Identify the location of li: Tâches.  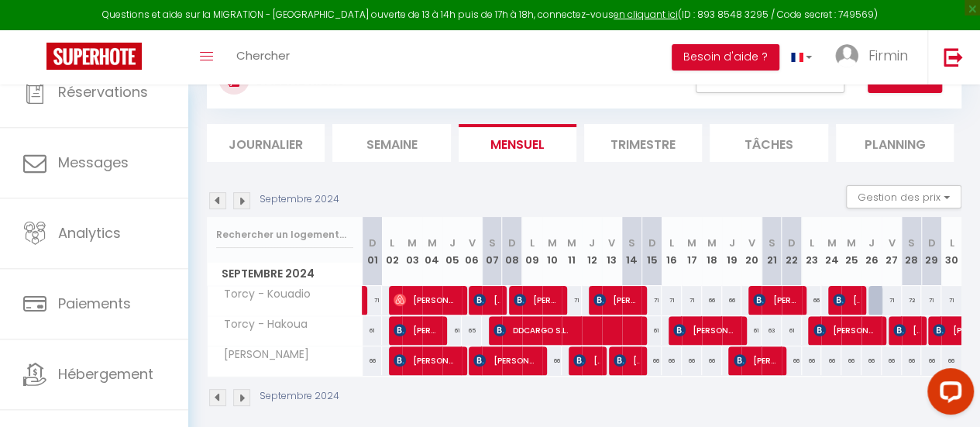
(768, 143).